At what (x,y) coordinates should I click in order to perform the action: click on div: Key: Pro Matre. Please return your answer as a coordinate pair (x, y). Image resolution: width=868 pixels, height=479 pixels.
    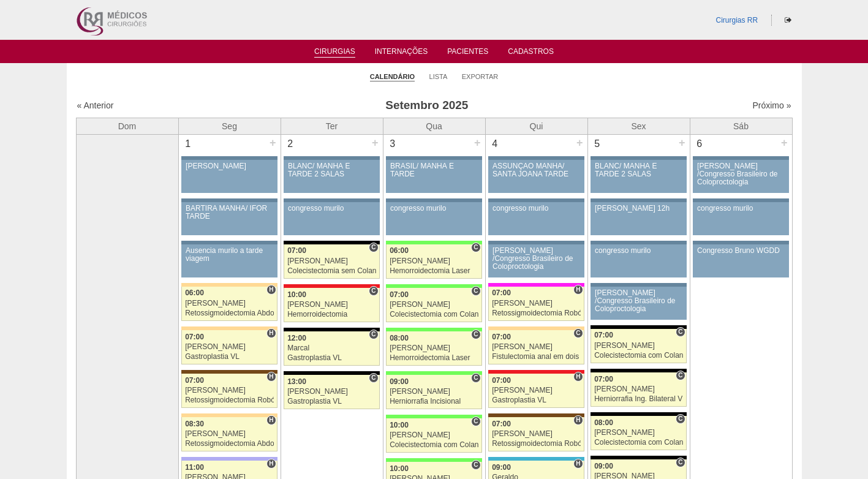
    Looking at the image, I should click on (536, 285).